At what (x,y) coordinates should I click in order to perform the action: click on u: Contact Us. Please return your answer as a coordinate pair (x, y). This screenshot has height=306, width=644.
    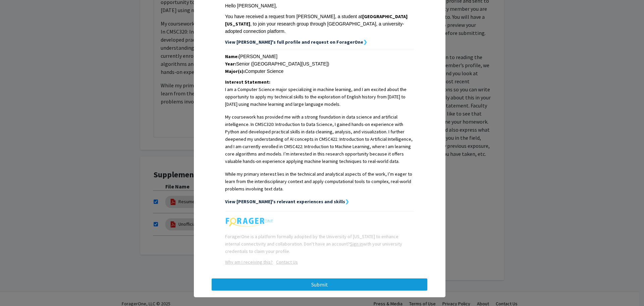
    Looking at the image, I should click on (287, 262).